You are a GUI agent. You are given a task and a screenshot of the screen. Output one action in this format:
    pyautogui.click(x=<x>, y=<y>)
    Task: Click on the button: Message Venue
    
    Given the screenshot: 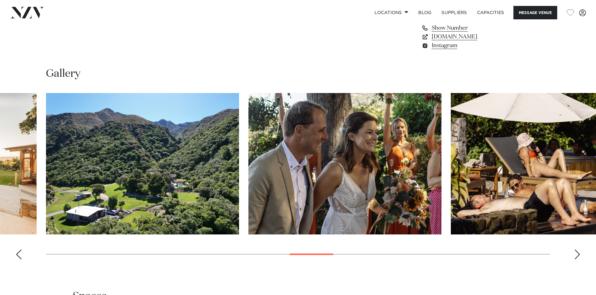 What is the action you would take?
    pyautogui.click(x=535, y=13)
    